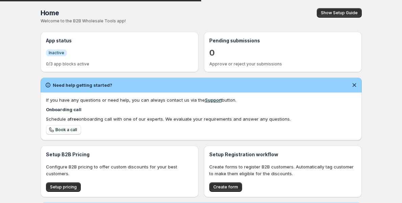 Image resolution: width=402 pixels, height=203 pixels. Describe the element at coordinates (201, 100) in the screenshot. I see `div: If you have any questions or need help, you can always contact us via the button.` at that location.